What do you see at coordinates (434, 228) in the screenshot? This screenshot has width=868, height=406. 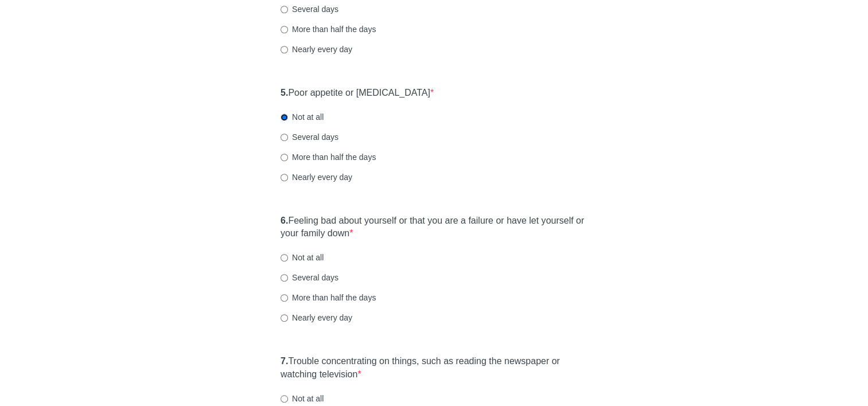 I see `label: Feeling bad about yourself or that you are a failure or have let yourself or your family down` at bounding box center [434, 228].